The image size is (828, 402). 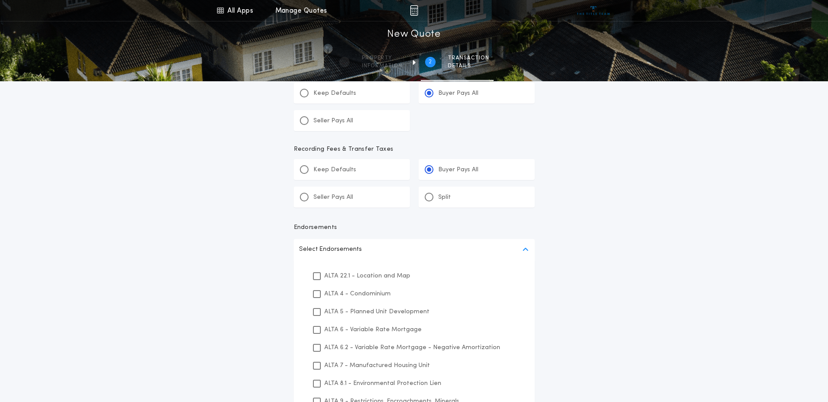 I want to click on span: information, so click(x=382, y=66).